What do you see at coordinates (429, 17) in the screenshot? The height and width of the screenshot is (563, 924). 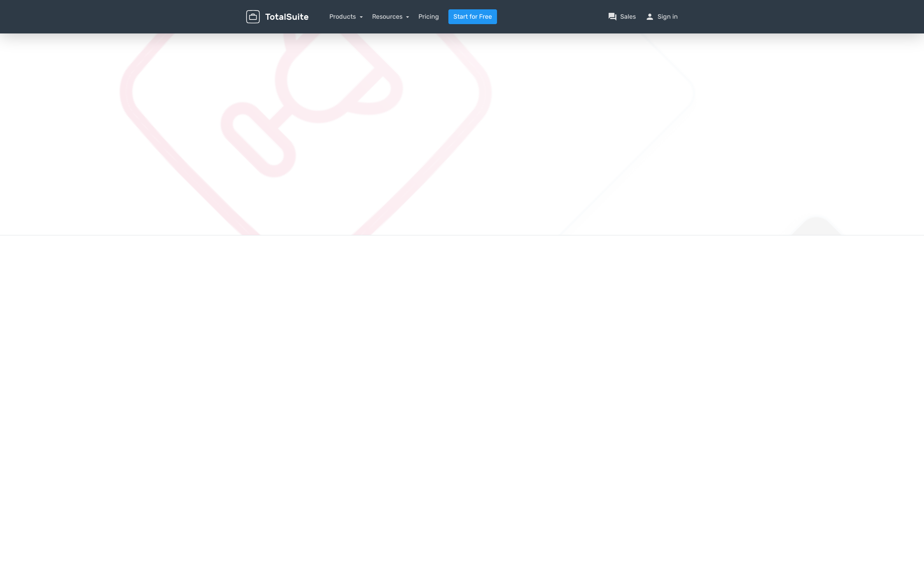 I see `a: Pricing` at bounding box center [429, 17].